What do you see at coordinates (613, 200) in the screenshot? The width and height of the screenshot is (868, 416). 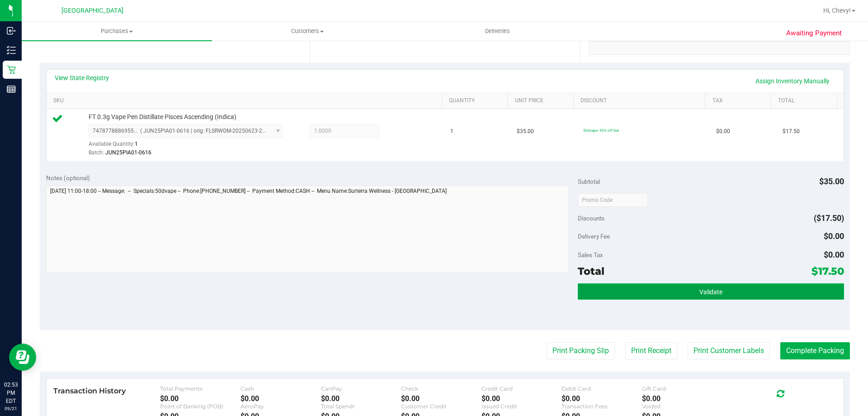 I see `input: Promo Code` at bounding box center [613, 200].